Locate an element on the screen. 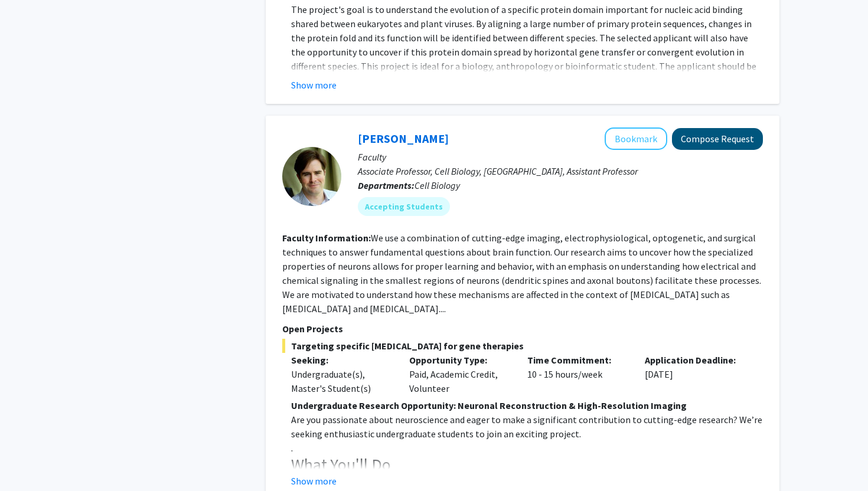 This screenshot has width=868, height=491. p: Opportunity Type: is located at coordinates (459, 360).